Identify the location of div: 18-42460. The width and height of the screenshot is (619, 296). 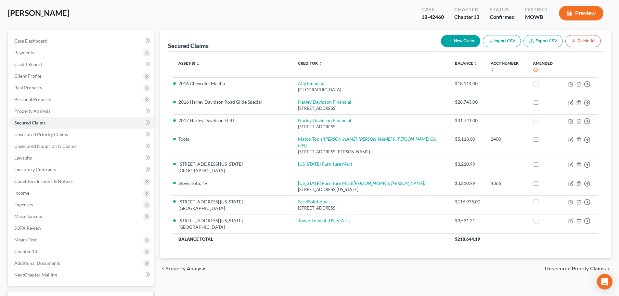
(433, 17).